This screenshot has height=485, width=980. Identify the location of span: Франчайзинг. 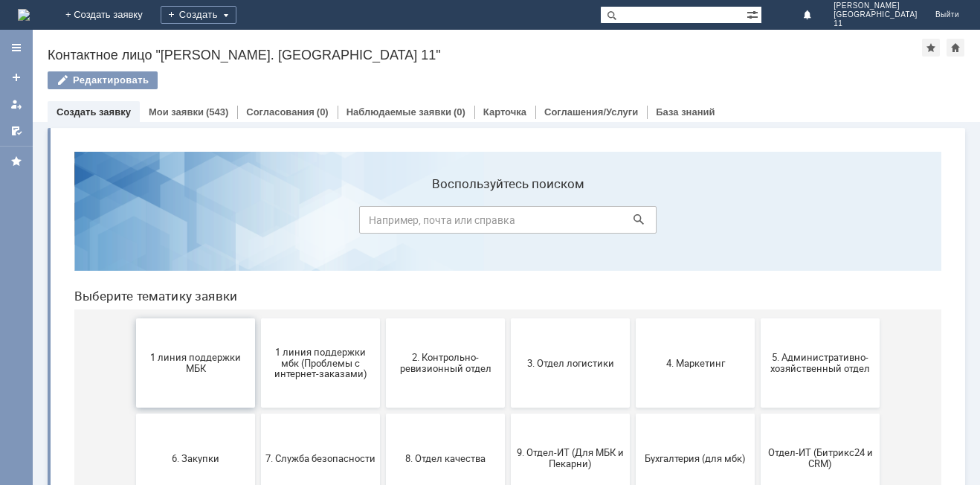
(383, 413).